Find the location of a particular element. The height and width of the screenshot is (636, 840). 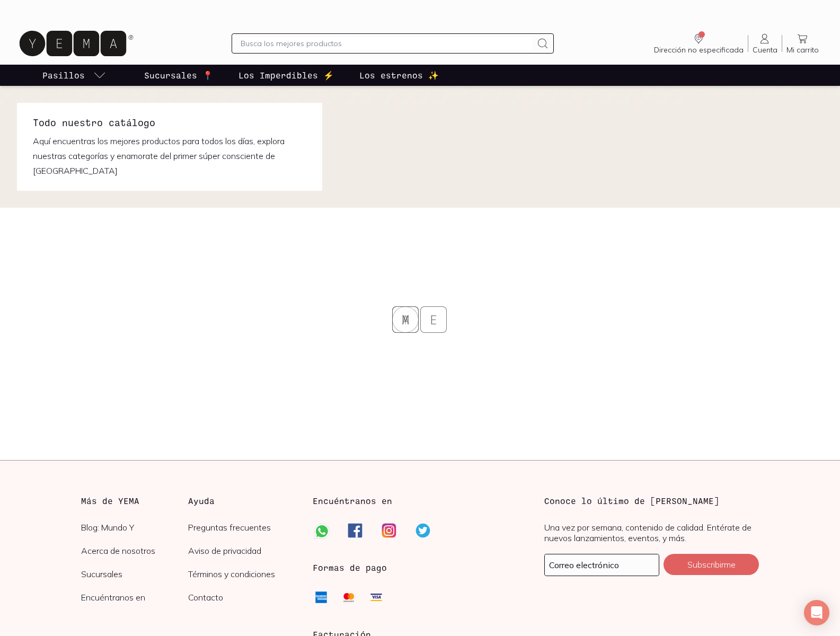

span: Dirección no especificada is located at coordinates (698, 50).